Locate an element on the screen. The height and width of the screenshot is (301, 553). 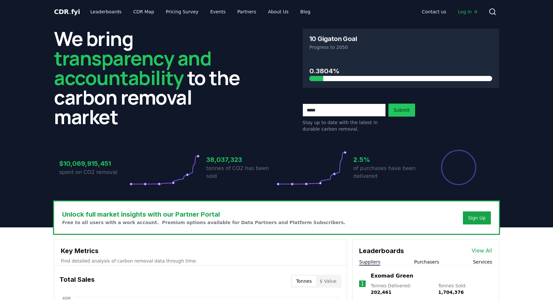
span: Log in is located at coordinates (468, 12).